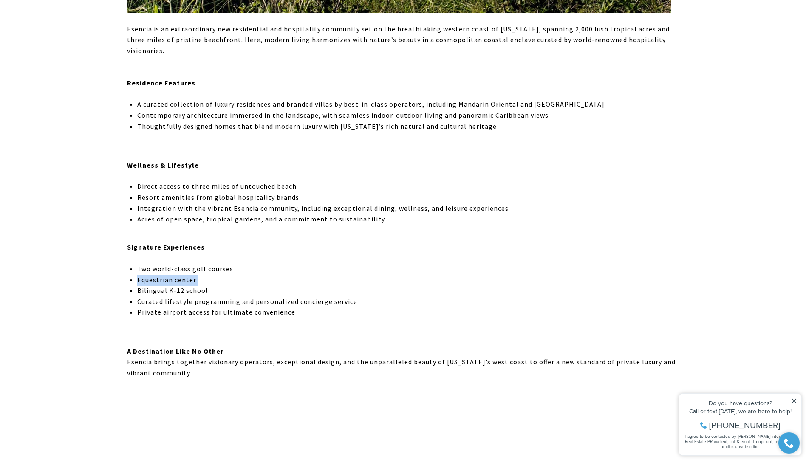 The width and height of the screenshot is (806, 460). Describe the element at coordinates (408, 187) in the screenshot. I see `p: Direct access to three miles of untouched beach` at that location.